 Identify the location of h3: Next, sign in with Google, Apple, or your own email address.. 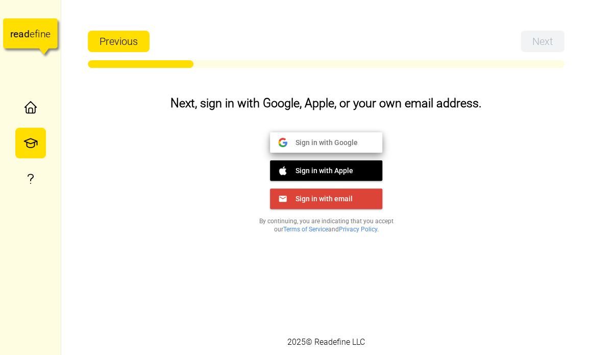
(326, 103).